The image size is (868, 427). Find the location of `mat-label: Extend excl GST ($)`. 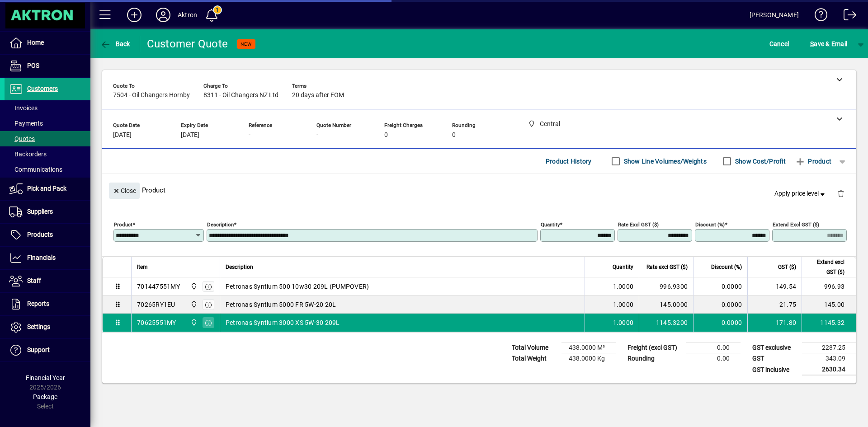

mat-label: Extend excl GST ($) is located at coordinates (796, 225).